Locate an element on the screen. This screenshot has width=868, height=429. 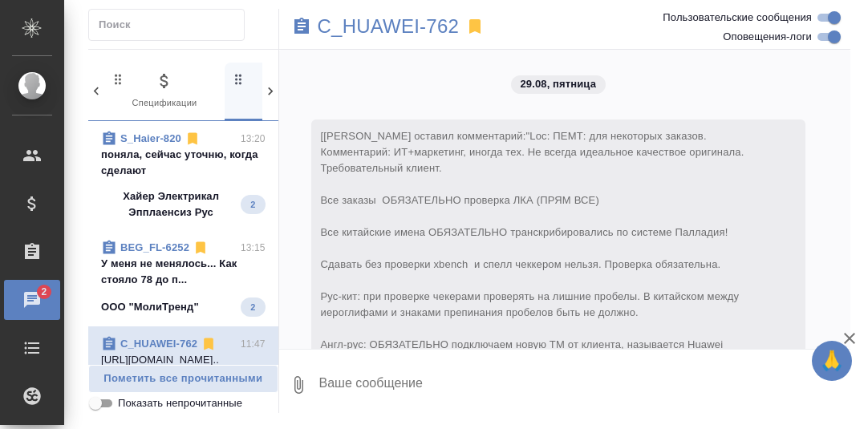
span: "Loc: ПЕМТ: для некоторых заказов. Комментарий: ИТ+маркетинг, иногда тех. Не всегда идеальное кач... is located at coordinates (534, 247).